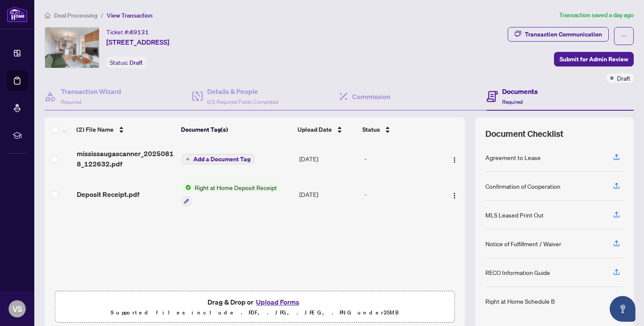 This screenshot has height=326, width=644. Describe the element at coordinates (242, 91) in the screenshot. I see `h4: Details & People` at that location.